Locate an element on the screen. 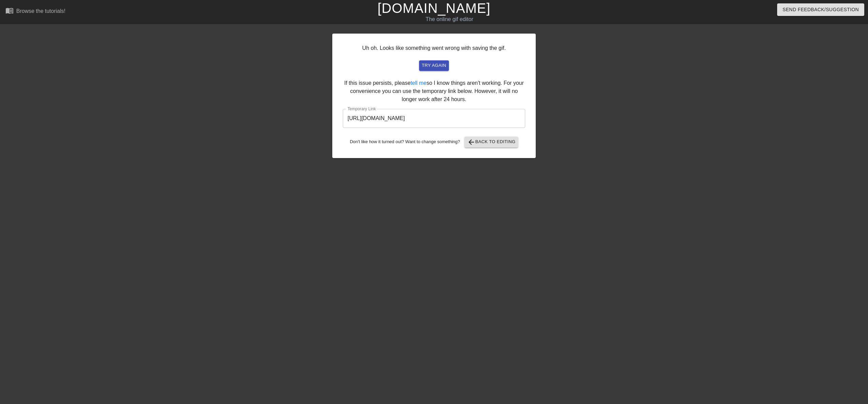 The image size is (868, 404). div: Uh oh. Looks like something went wrong with saving the gif. If this issue persists, please so I k... is located at coordinates (434, 96).